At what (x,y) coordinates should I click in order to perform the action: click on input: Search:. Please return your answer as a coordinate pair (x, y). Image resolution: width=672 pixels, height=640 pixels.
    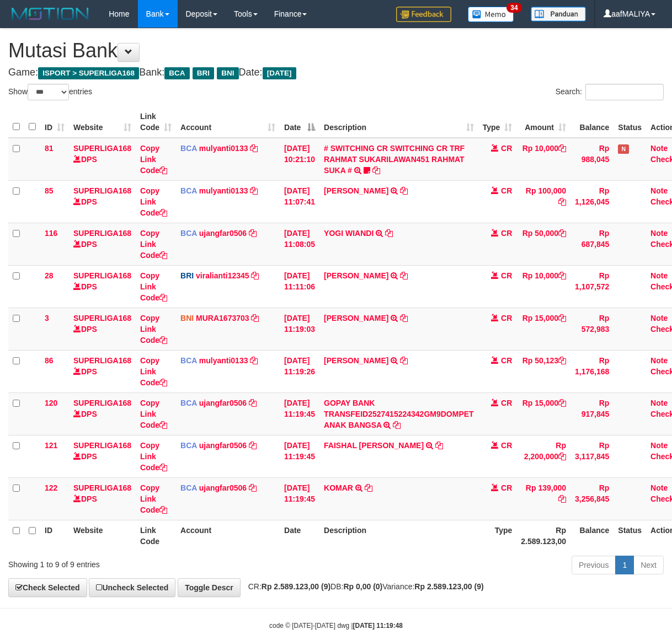
    Looking at the image, I should click on (624, 92).